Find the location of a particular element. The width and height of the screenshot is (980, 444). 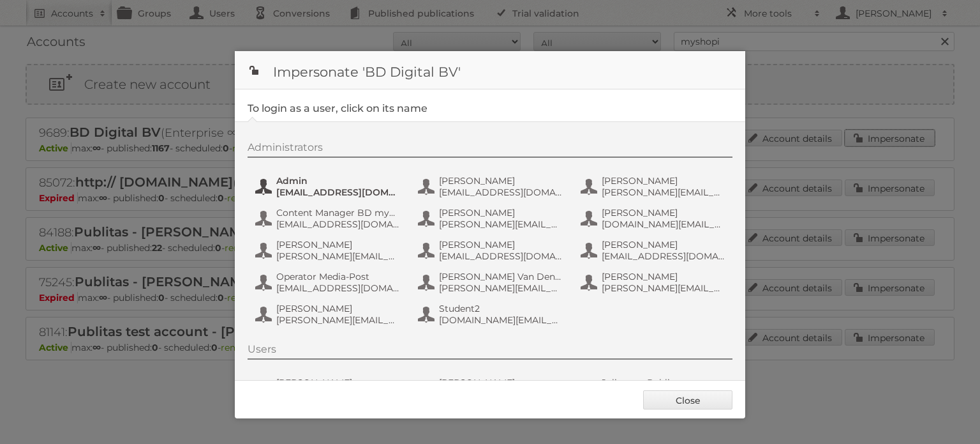

div: Administrators is located at coordinates (490, 150).